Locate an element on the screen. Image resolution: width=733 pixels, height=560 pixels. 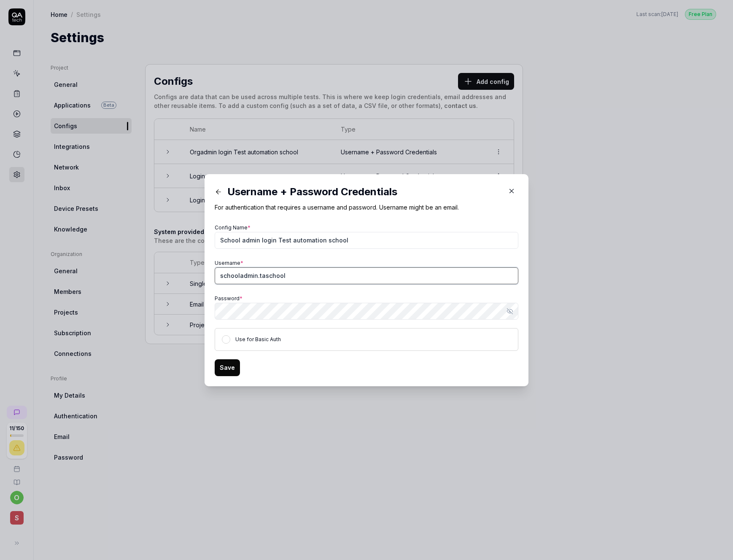
label: Password is located at coordinates (229, 298).